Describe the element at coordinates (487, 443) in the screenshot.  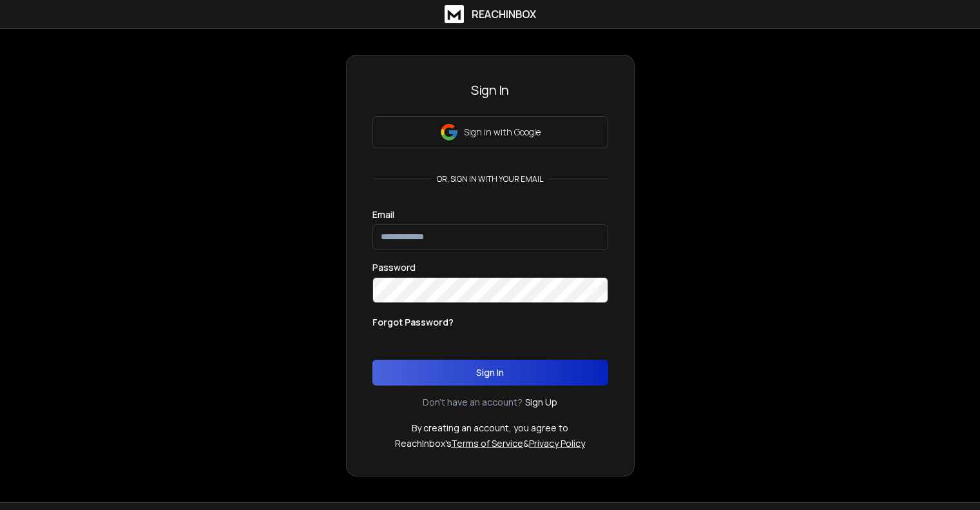
I see `span: Terms of Service` at that location.